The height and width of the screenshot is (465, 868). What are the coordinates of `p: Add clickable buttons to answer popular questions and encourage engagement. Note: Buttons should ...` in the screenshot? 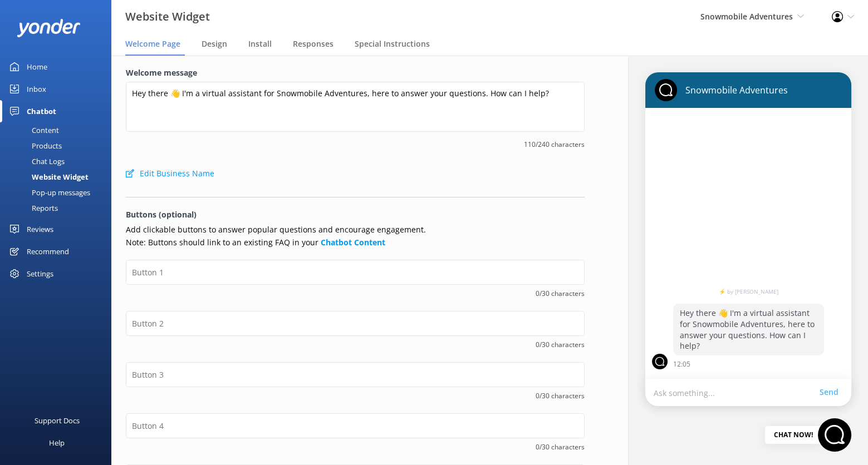 It's located at (356, 236).